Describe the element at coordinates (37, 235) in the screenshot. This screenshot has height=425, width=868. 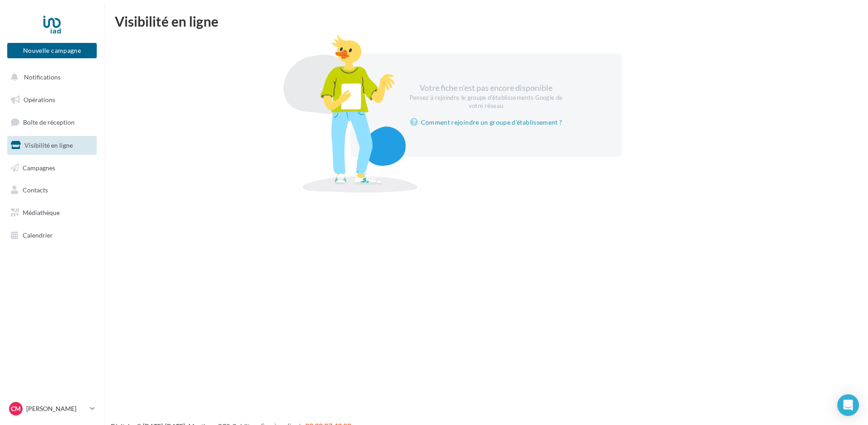
I see `span: Calendrier` at that location.